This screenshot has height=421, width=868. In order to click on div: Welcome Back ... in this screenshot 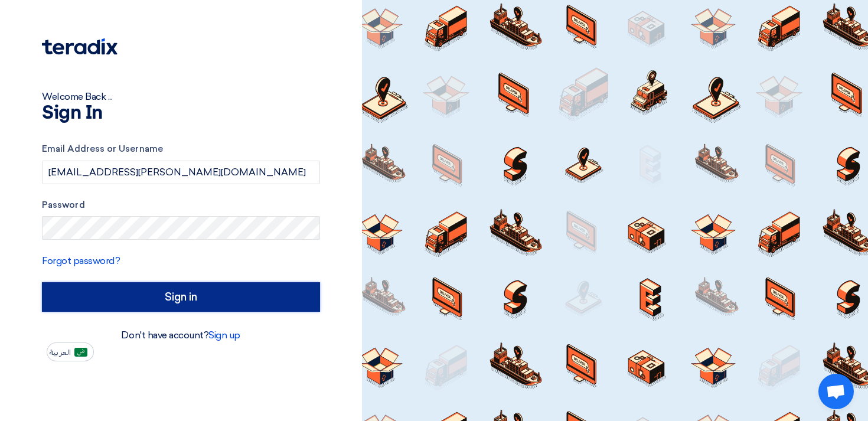, I will do `click(181, 97)`.